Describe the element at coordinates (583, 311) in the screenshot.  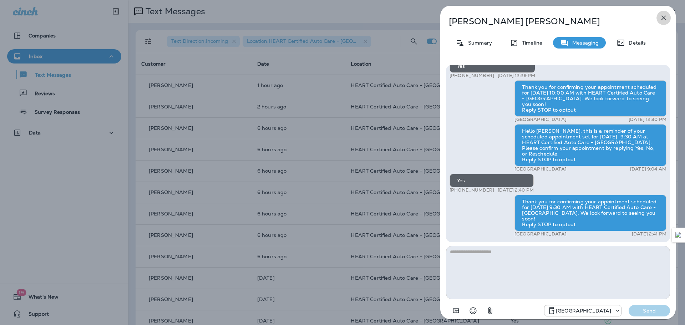
I see `div: +1 (847) 262-3704` at that location.